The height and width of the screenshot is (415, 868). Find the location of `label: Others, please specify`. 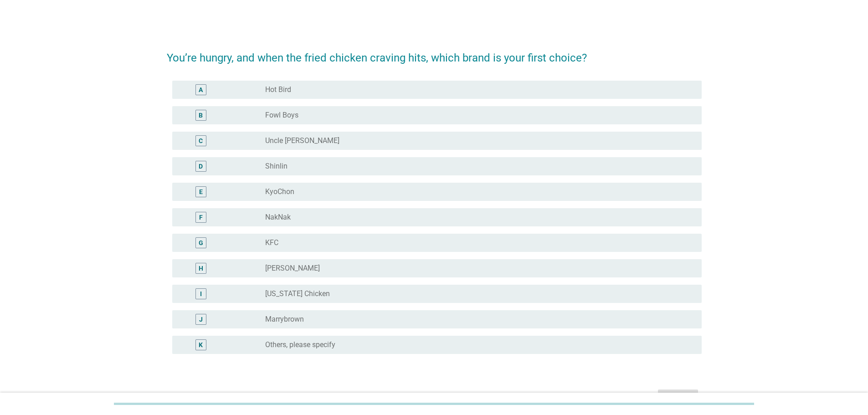

label: Others, please specify is located at coordinates (300, 345).